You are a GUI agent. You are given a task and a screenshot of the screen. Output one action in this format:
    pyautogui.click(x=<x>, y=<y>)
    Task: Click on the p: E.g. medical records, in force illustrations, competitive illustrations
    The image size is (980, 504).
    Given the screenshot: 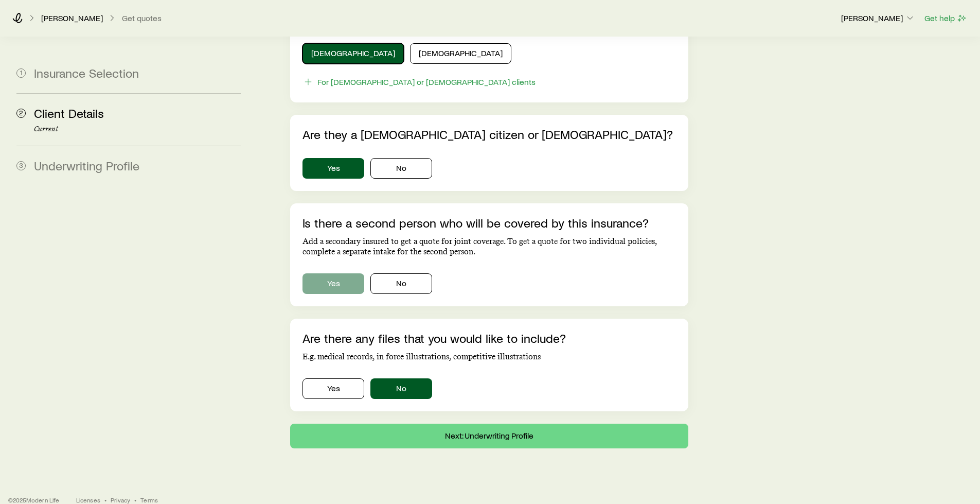 What is the action you would take?
    pyautogui.click(x=489, y=357)
    